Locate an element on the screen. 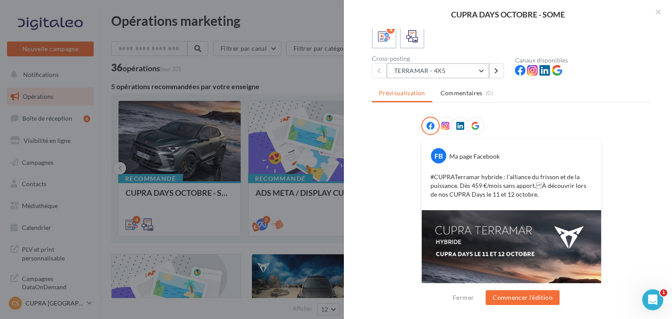 Image resolution: width=672 pixels, height=319 pixels. button: Fermer is located at coordinates (463, 298).